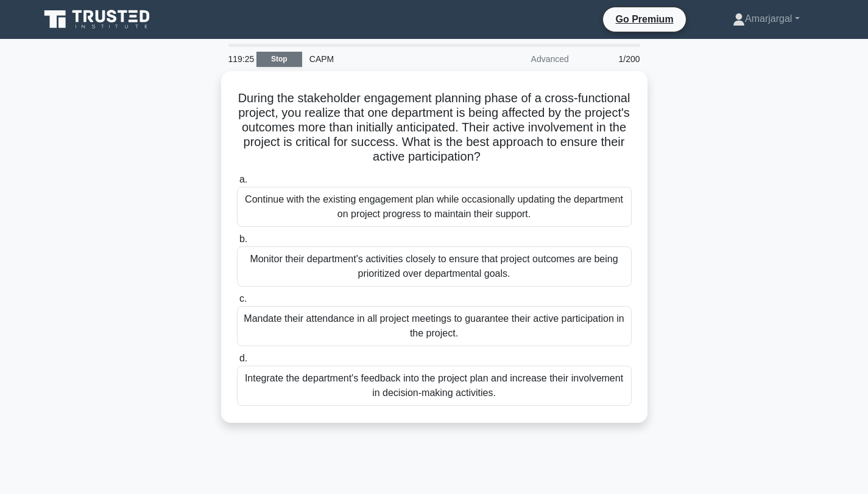  Describe the element at coordinates (434, 326) in the screenshot. I see `div: Mandate their attendance in all project meetings to guarantee their active participation in the p...` at that location.